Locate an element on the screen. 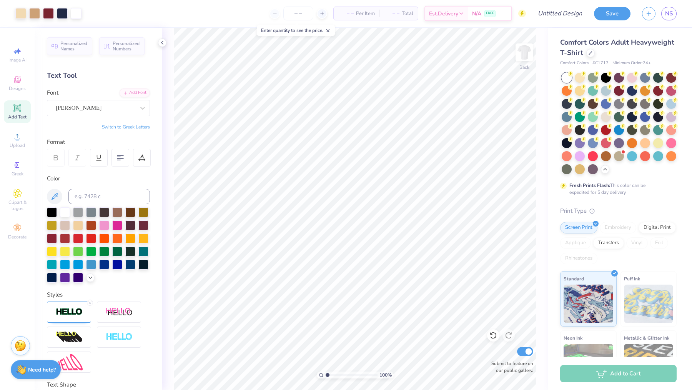 Image resolution: width=692 pixels, height=390 pixels. span: Comfort Colors is located at coordinates (574, 63).